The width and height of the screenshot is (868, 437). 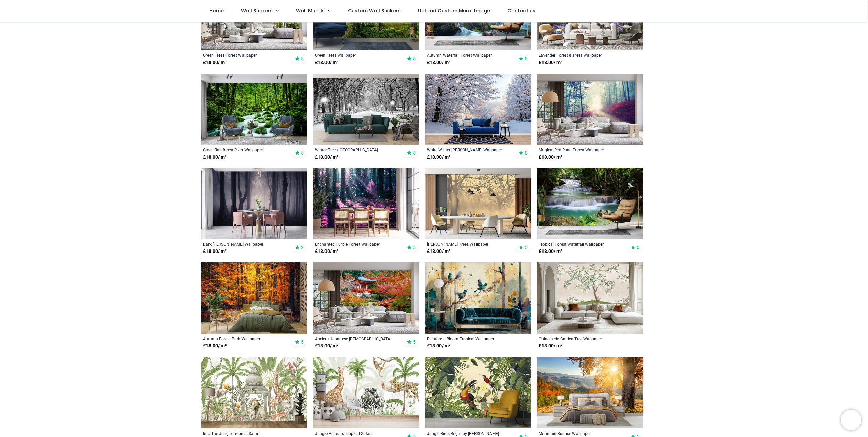 What do you see at coordinates (467, 339) in the screenshot?
I see `div: Rainforest Bloom Tropical Wallpaper` at bounding box center [467, 339].